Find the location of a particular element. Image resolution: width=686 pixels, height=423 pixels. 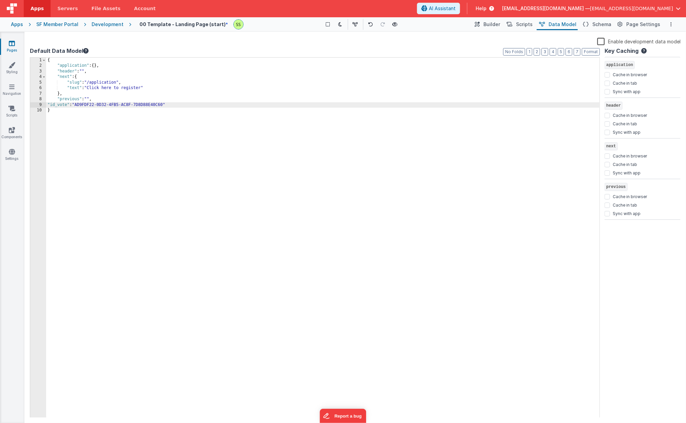

div: 7 is located at coordinates (38, 94).